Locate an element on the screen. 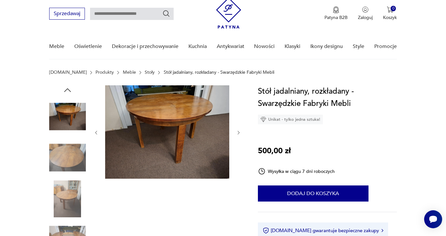 The height and width of the screenshot is (236, 446). a: Dekoracje i przechowywanie is located at coordinates (145, 46).